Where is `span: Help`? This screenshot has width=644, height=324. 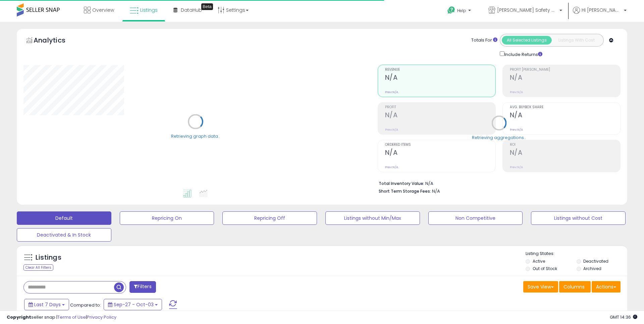
span: Help is located at coordinates (461, 10).